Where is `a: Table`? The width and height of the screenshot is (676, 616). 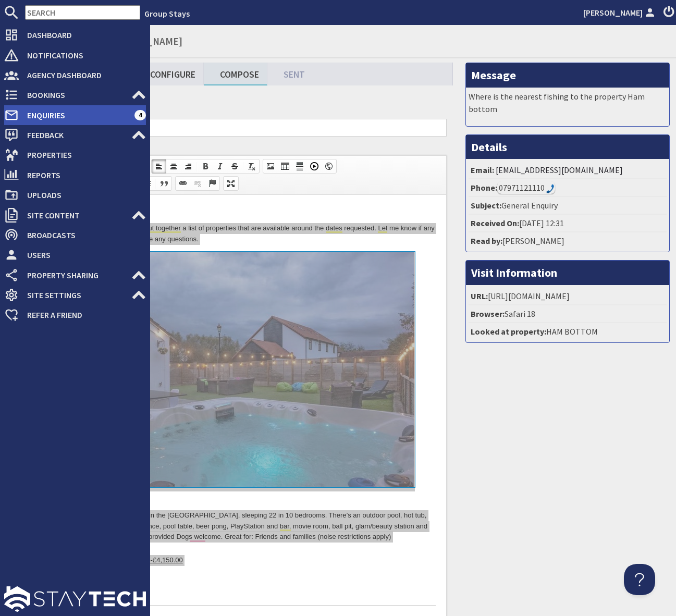 a: Table is located at coordinates (285, 166).